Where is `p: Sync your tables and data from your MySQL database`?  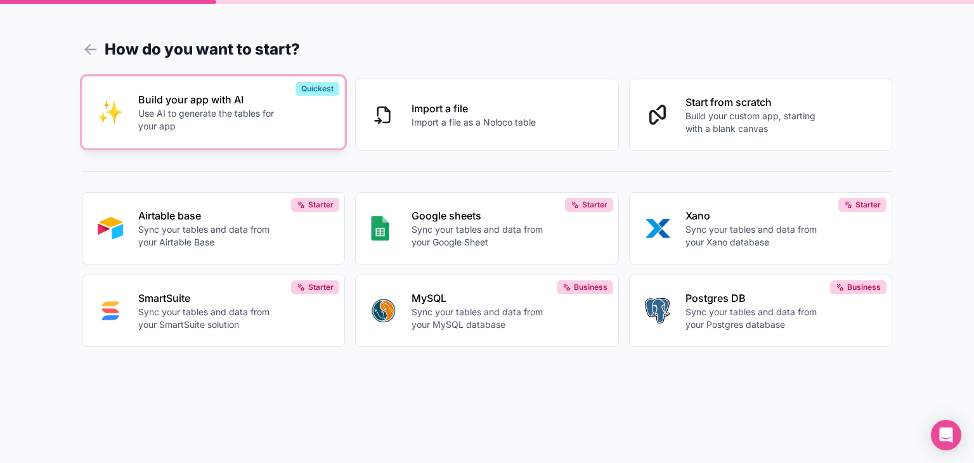
p: Sync your tables and data from your MySQL database is located at coordinates (482, 318).